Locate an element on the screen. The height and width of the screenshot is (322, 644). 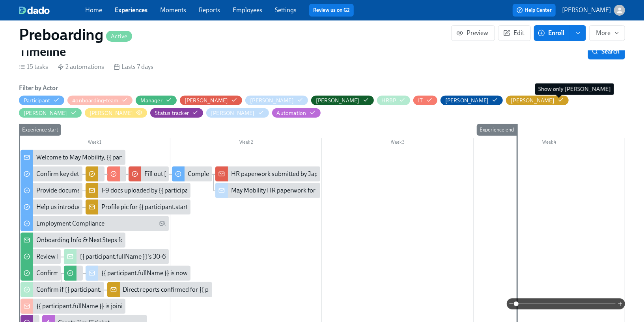
span: Edit is located at coordinates (514, 33).